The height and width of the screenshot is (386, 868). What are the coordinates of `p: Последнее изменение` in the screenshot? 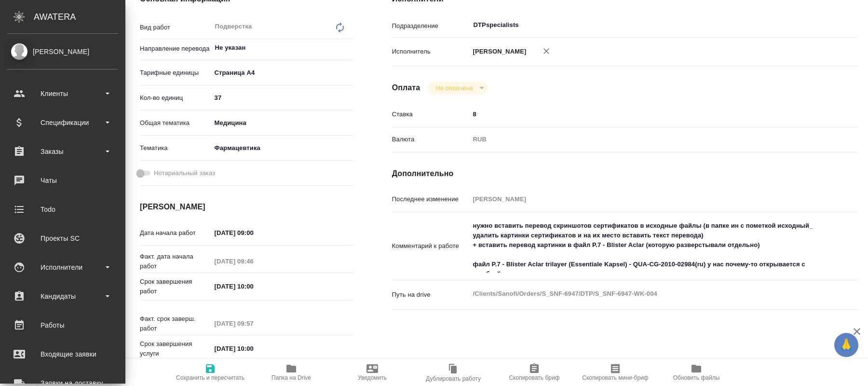 It's located at (430, 199).